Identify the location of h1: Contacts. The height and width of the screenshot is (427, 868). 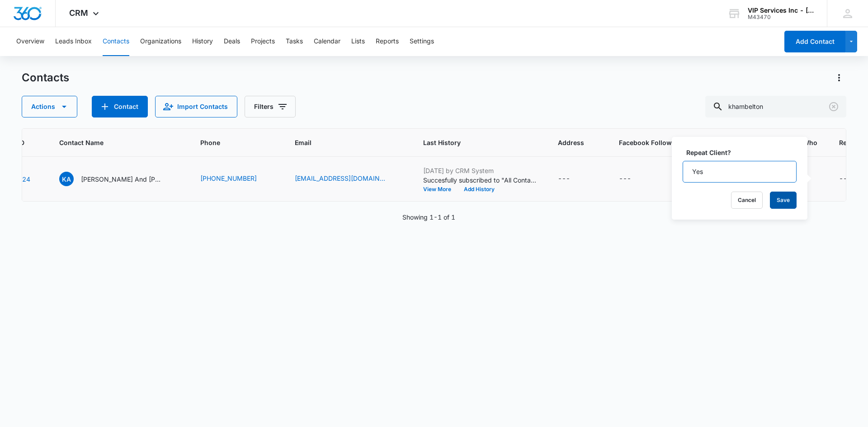
(45, 78).